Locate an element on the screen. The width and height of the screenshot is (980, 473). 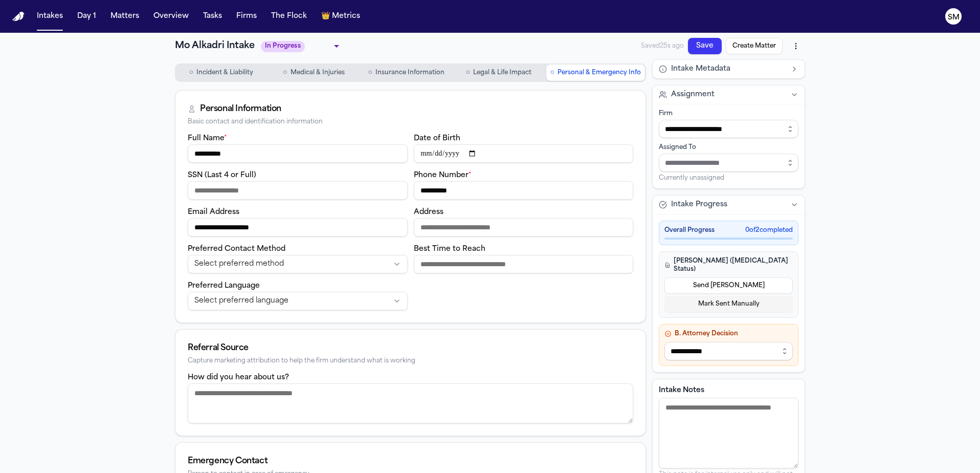
button: Assignment is located at coordinates (729, 95).